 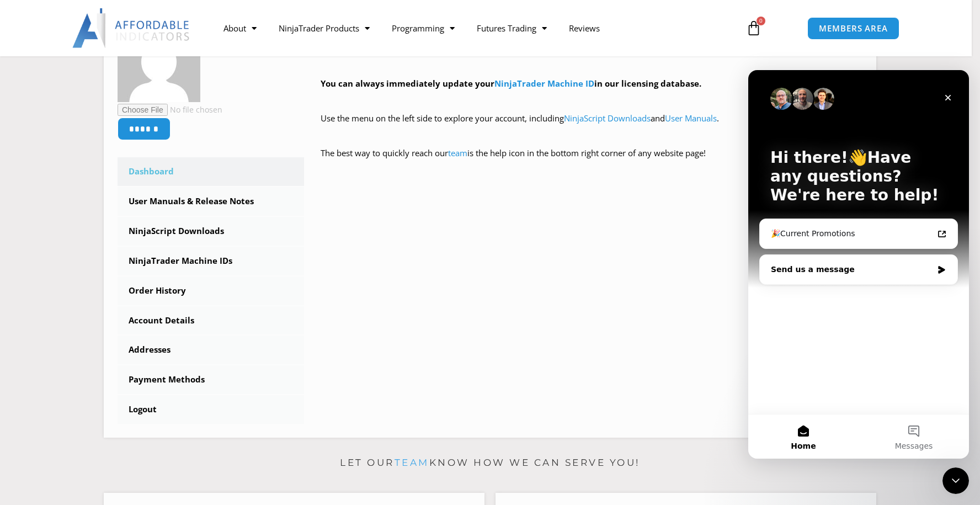 What do you see at coordinates (592, 100) in the screenshot?
I see `div: Hey ! Welcome to the Members Area. Thank you for being a valuable customer!` at bounding box center [592, 100].